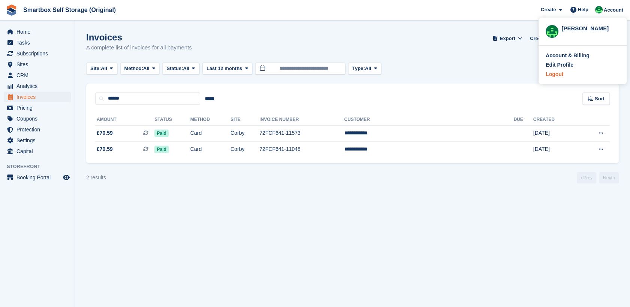 This screenshot has height=307, width=630. Describe the element at coordinates (102, 69) in the screenshot. I see `button: Site: All` at that location.